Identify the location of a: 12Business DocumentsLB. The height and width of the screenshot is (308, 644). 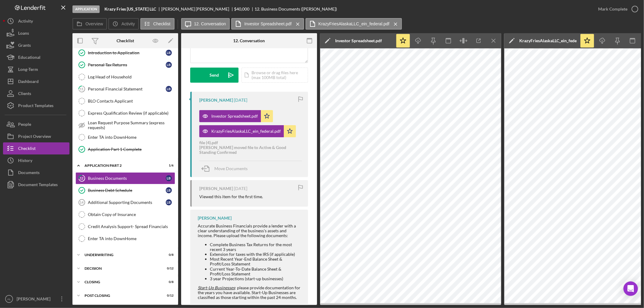
(126, 179).